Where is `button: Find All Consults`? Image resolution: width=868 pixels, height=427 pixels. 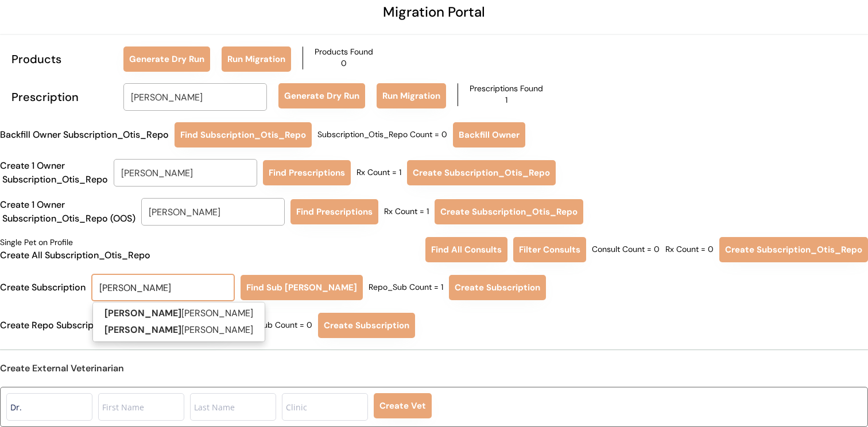 button: Find All Consults is located at coordinates (466, 249).